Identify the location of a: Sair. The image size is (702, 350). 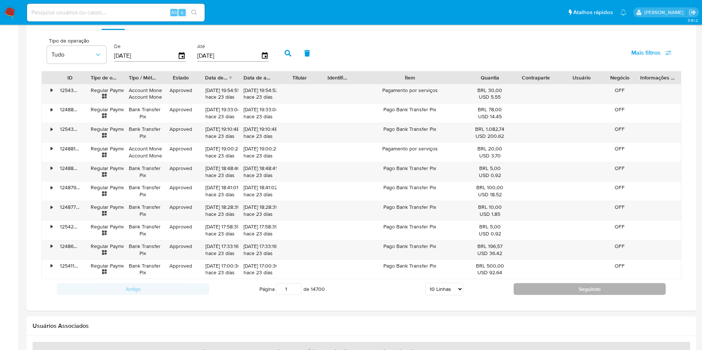
(692, 12).